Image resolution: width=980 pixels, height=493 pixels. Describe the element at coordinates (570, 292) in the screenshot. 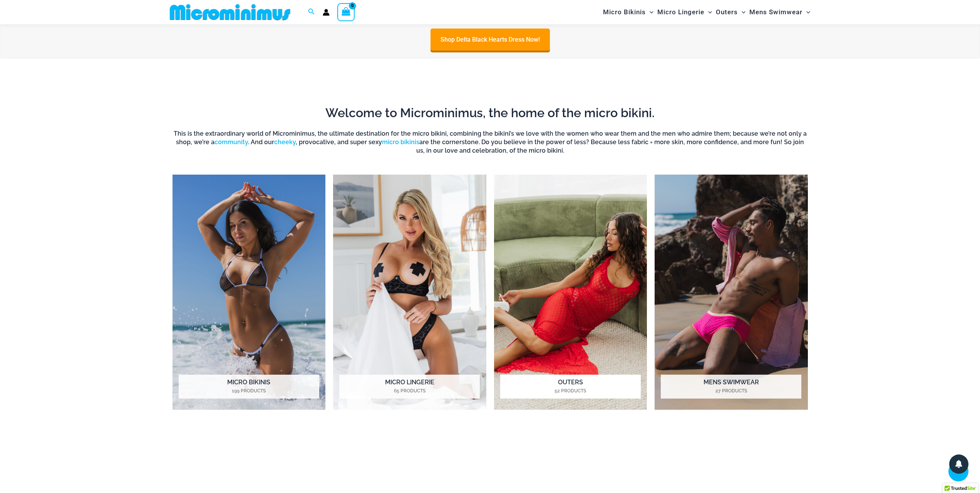

I see `img: Outers` at that location.